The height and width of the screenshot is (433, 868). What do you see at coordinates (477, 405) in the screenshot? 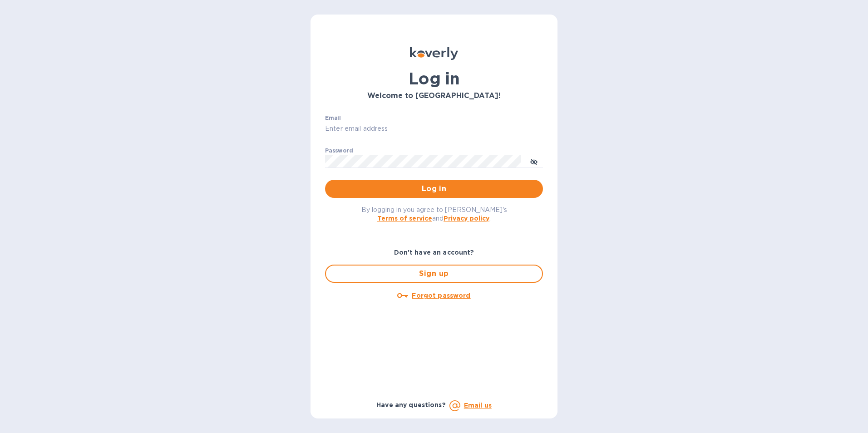
I see `a: Email us` at bounding box center [477, 405].